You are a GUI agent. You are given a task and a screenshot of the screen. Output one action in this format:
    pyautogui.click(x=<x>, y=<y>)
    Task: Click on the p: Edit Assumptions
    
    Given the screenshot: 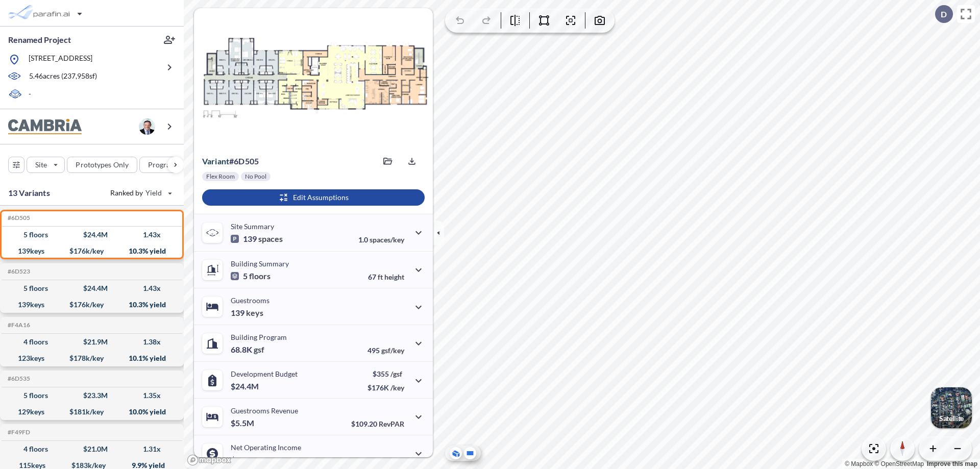 What is the action you would take?
    pyautogui.click(x=321, y=197)
    